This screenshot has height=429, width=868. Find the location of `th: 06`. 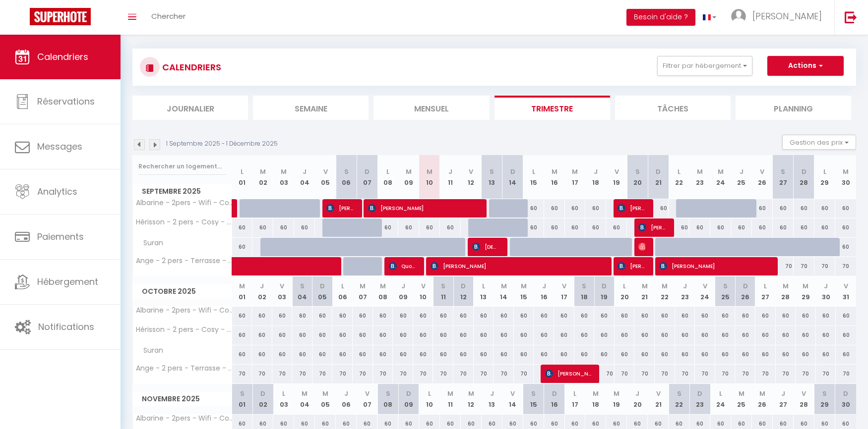

th: 06 is located at coordinates (346, 177).